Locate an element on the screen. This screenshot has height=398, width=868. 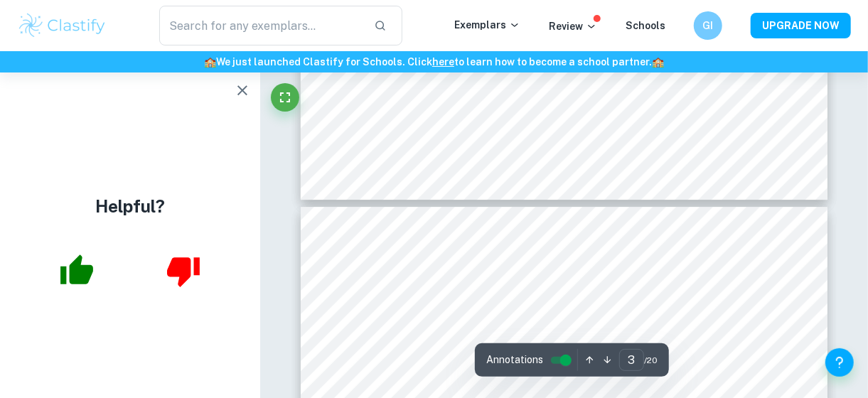
p: Exemplars is located at coordinates (487, 25).